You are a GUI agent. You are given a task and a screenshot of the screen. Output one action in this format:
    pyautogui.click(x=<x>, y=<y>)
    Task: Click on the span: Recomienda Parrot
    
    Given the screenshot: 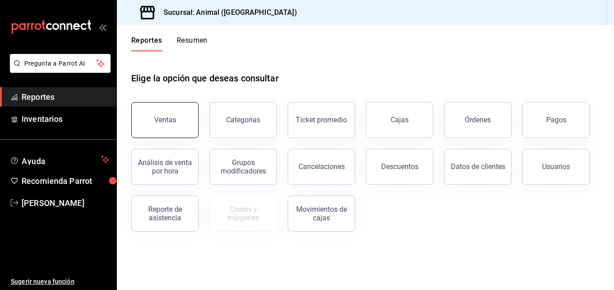 What is the action you would take?
    pyautogui.click(x=65, y=181)
    